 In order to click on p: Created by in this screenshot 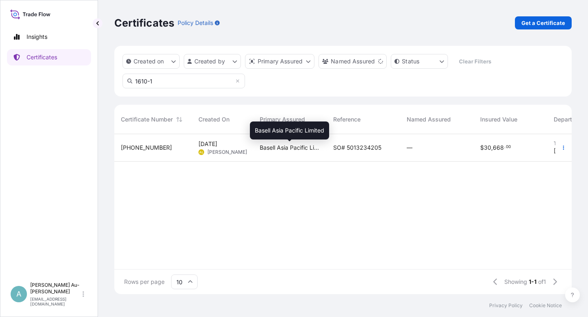, I will do `click(210, 61)`.